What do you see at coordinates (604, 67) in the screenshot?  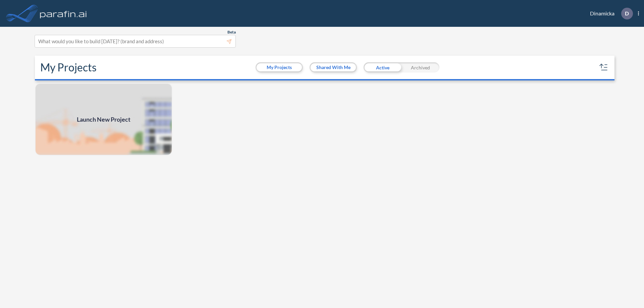 I see `button: sort` at bounding box center [604, 67].